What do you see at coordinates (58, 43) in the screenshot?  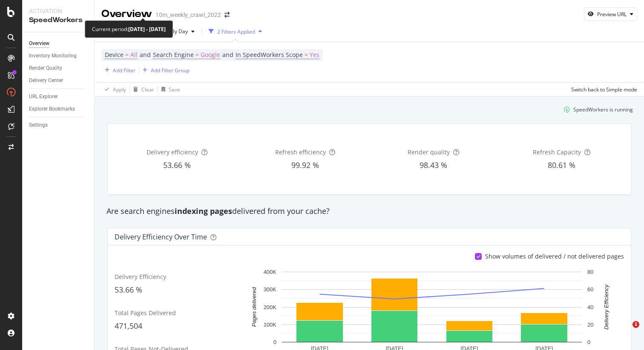 I see `a: Overview` at bounding box center [58, 43].